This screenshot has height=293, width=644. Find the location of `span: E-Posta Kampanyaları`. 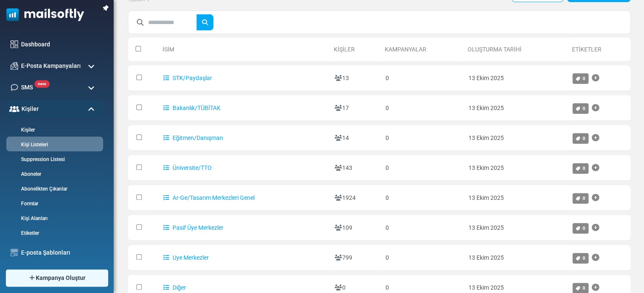

span: E-Posta Kampanyaları is located at coordinates (51, 66).